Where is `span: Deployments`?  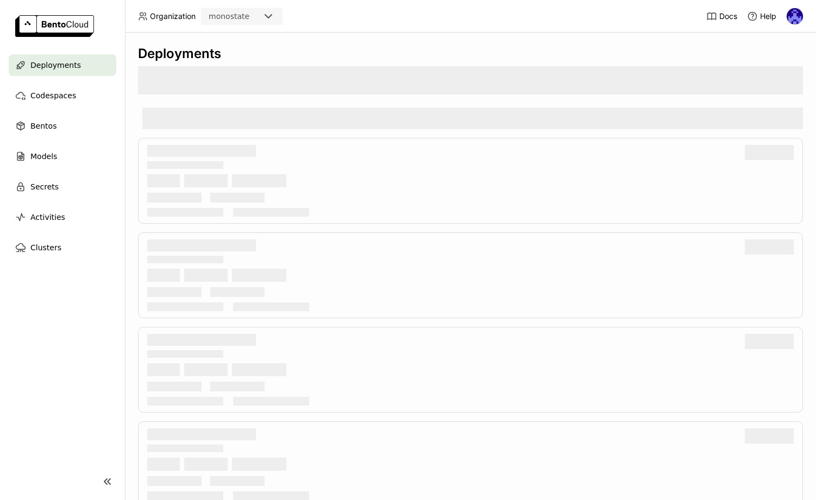 span: Deployments is located at coordinates (55, 65).